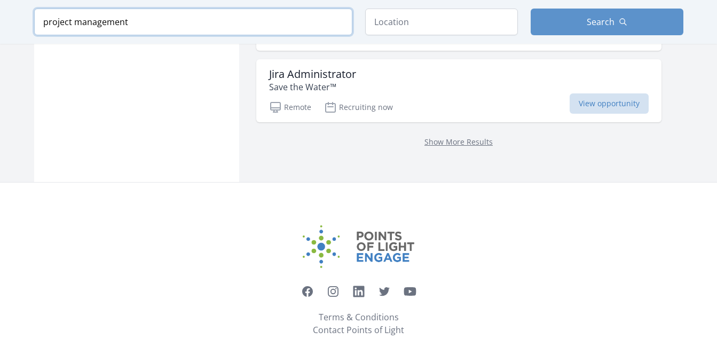 This screenshot has width=717, height=347. What do you see at coordinates (290, 107) in the screenshot?
I see `p: Remote` at bounding box center [290, 107].